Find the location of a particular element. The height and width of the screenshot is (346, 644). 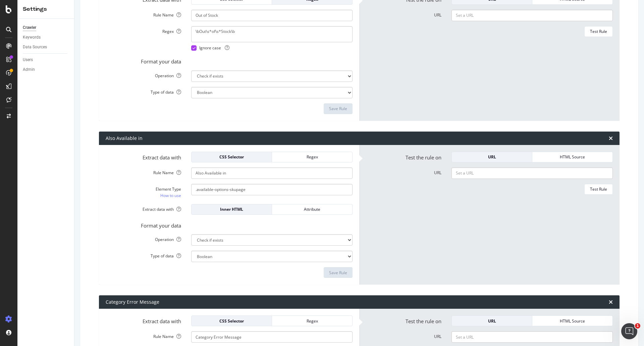

button: Inner HTML is located at coordinates (231, 210).